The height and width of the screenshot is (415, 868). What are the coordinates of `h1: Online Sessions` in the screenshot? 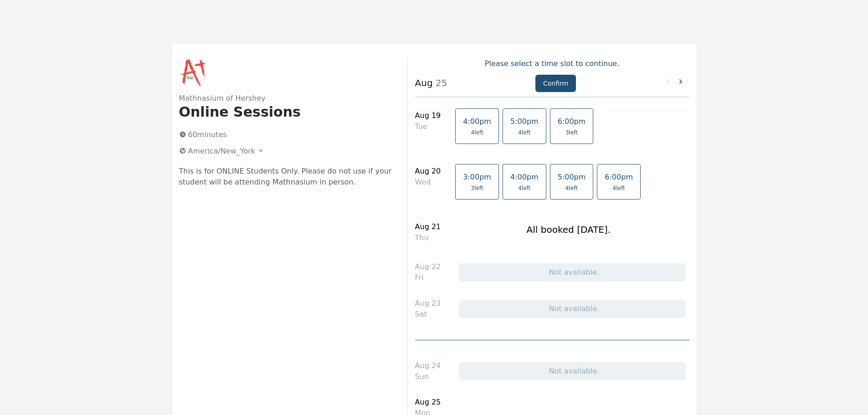 It's located at (286, 112).